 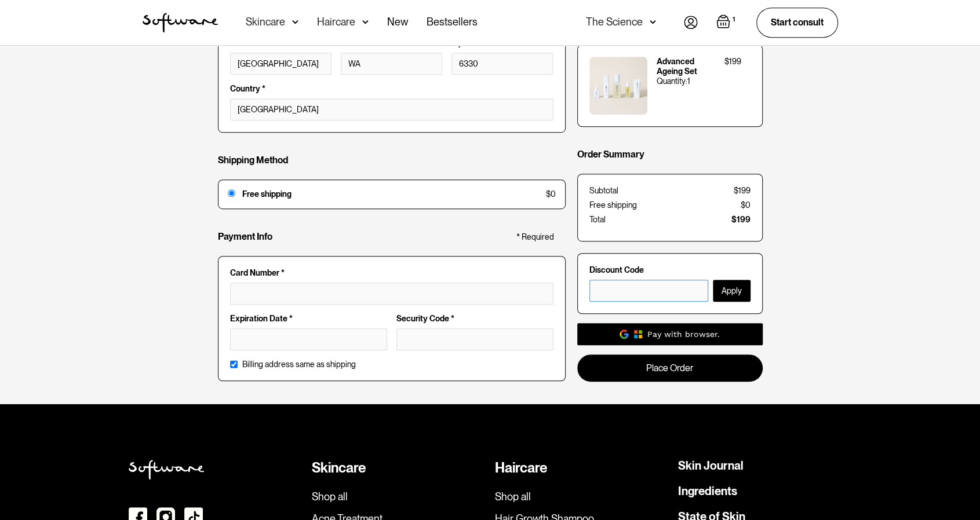 I want to click on div: * Required, so click(x=535, y=237).